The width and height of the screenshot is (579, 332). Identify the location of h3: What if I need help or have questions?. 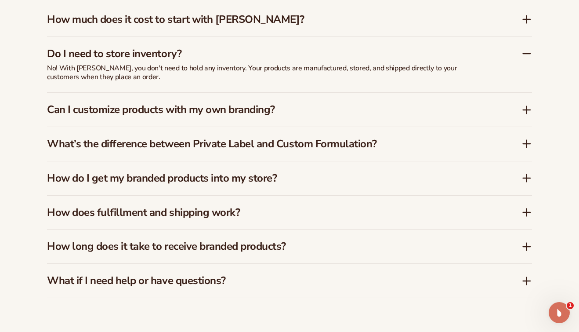
(271, 280).